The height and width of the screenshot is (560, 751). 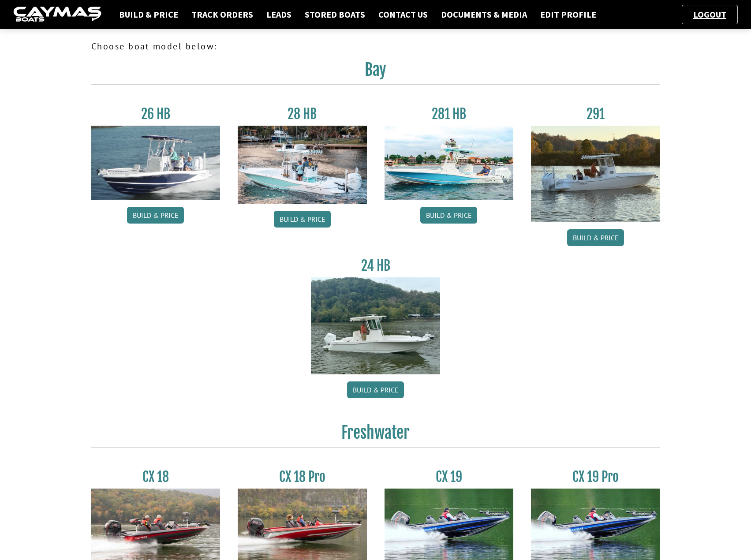 I want to click on p: Choose boat model below:, so click(x=375, y=46).